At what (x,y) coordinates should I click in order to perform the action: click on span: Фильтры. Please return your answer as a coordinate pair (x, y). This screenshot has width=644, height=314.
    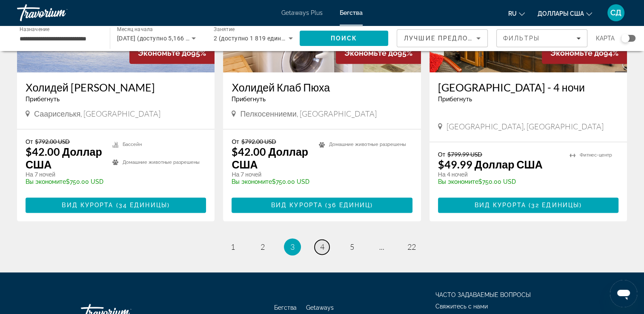
    Looking at the image, I should click on (521, 38).